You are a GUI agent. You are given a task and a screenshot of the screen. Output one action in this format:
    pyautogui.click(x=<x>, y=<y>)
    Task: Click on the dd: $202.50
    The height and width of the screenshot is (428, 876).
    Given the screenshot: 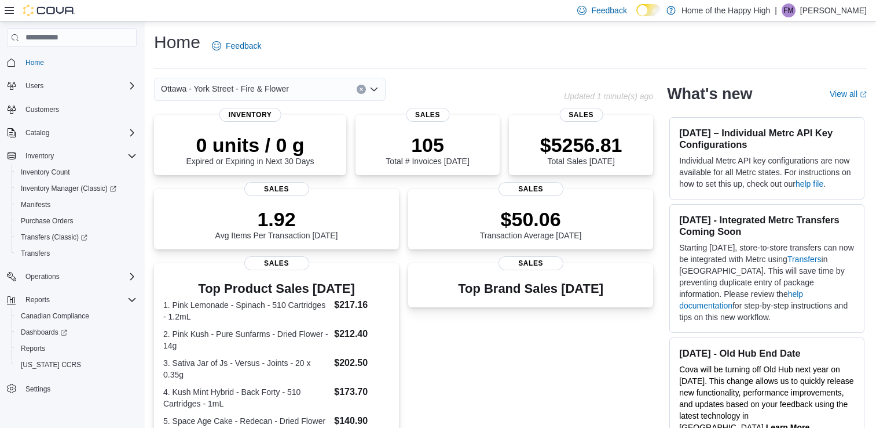 What is the action you would take?
    pyautogui.click(x=362, y=363)
    